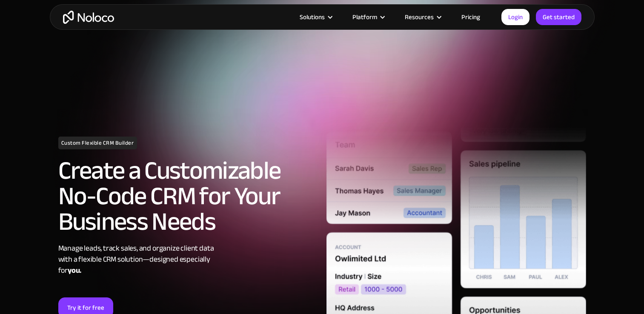  What do you see at coordinates (188, 196) in the screenshot?
I see `h2: Create a Customizable No-Code CRM for Your Business Needs` at bounding box center [188, 196].